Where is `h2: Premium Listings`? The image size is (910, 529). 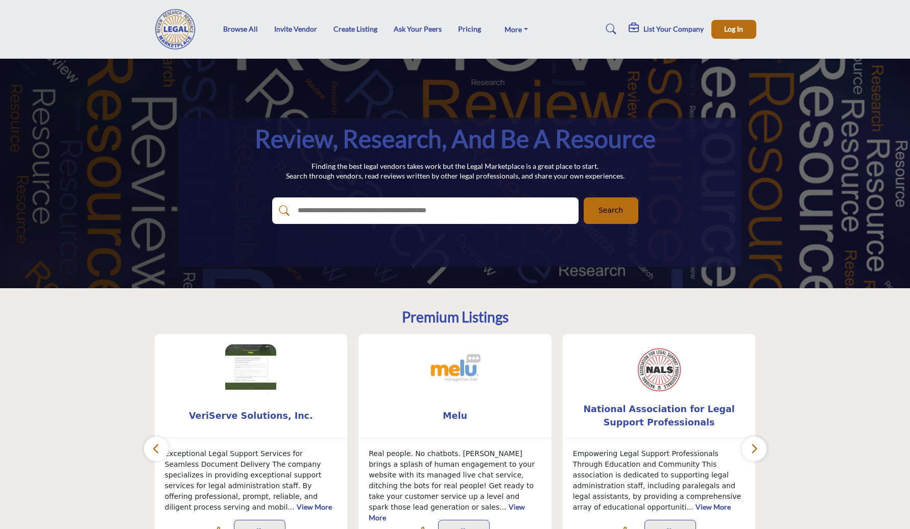
h2: Premium Listings is located at coordinates (455, 318).